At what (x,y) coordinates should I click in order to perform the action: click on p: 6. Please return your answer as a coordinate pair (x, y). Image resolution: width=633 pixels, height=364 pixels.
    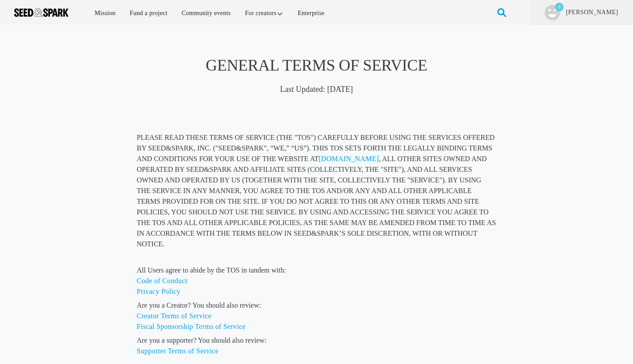
    Looking at the image, I should click on (559, 7).